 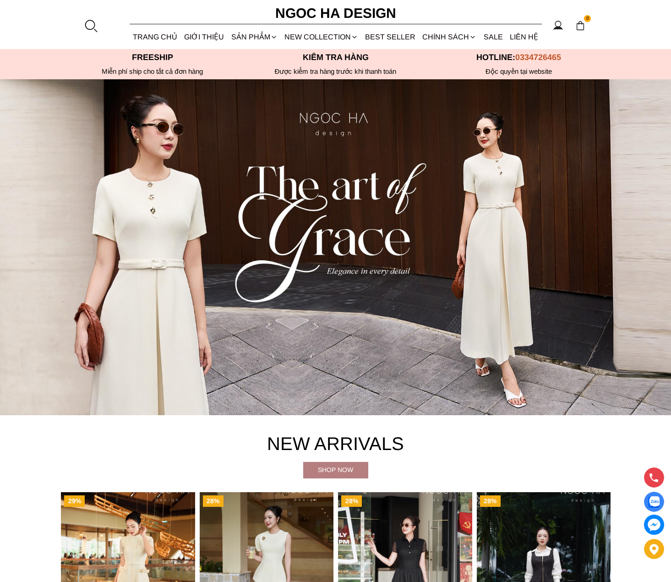 What do you see at coordinates (321, 37) in the screenshot?
I see `a: NEW COLLECTION` at bounding box center [321, 37].